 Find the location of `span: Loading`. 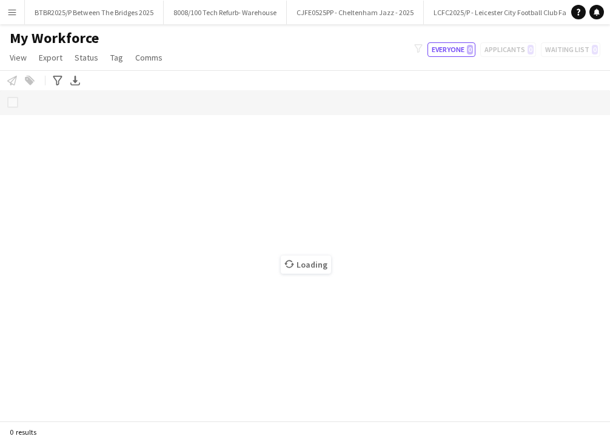

span: Loading is located at coordinates (305, 265).